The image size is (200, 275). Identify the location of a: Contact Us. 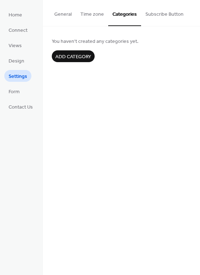
(21, 106).